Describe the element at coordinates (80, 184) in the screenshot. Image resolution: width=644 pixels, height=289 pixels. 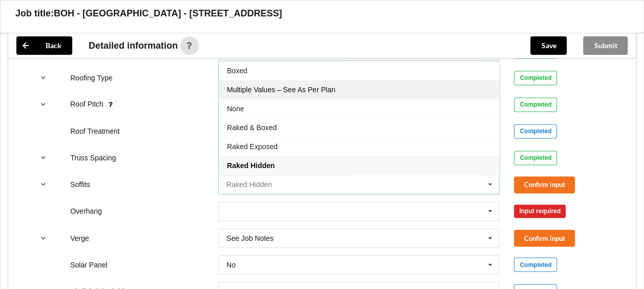
I see `label: Soffits` at that location.